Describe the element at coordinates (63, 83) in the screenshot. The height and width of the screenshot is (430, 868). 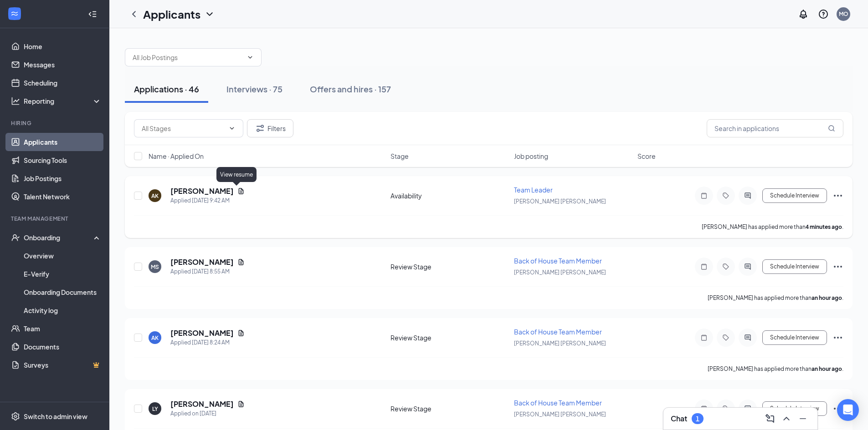
I see `a: Scheduling` at that location.